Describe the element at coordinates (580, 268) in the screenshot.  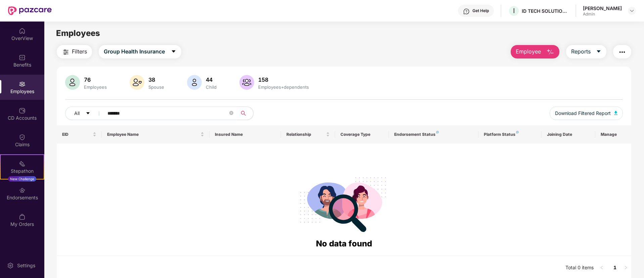
I see `li: Total 0 items` at that location.